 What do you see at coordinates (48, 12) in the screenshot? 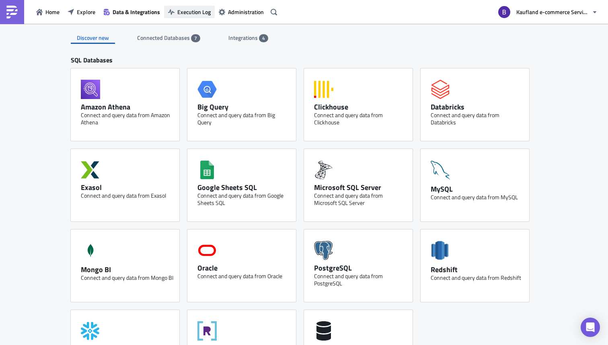
I see `button: Home` at bounding box center [48, 12].